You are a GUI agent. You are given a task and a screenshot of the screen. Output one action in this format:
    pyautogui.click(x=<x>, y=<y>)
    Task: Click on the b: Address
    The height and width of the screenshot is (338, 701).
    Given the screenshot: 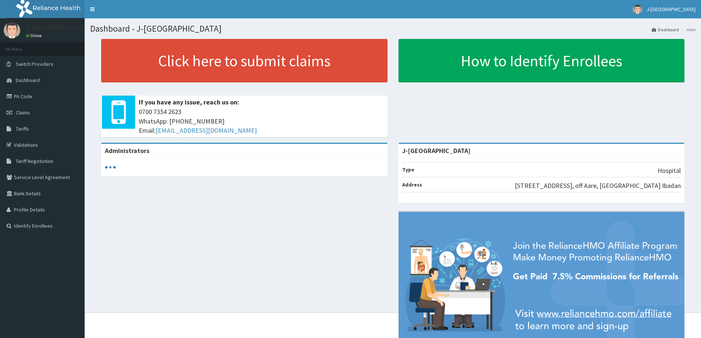 What is the action you would take?
    pyautogui.click(x=412, y=185)
    